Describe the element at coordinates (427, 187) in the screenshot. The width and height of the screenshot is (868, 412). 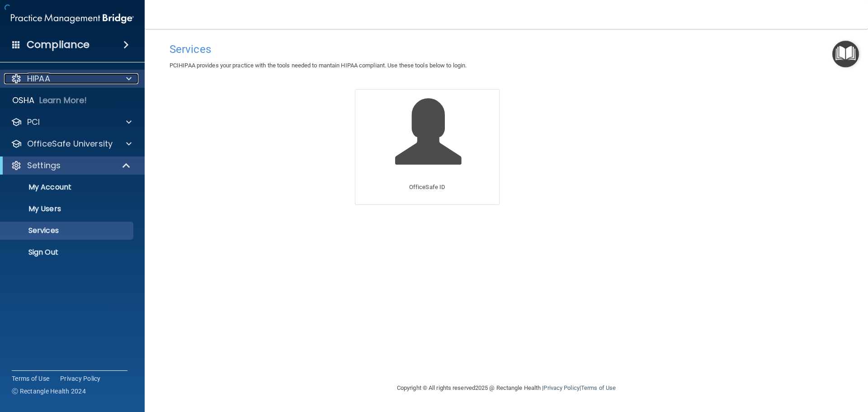
I see `p: OfficeSafe ID` at that location.